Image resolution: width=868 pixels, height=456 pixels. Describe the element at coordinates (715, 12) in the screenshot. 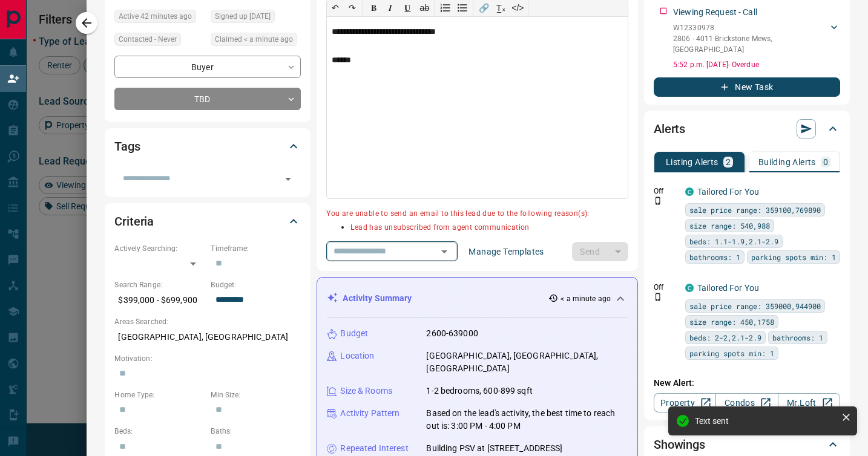

I see `p: Viewing Request - Call` at that location.